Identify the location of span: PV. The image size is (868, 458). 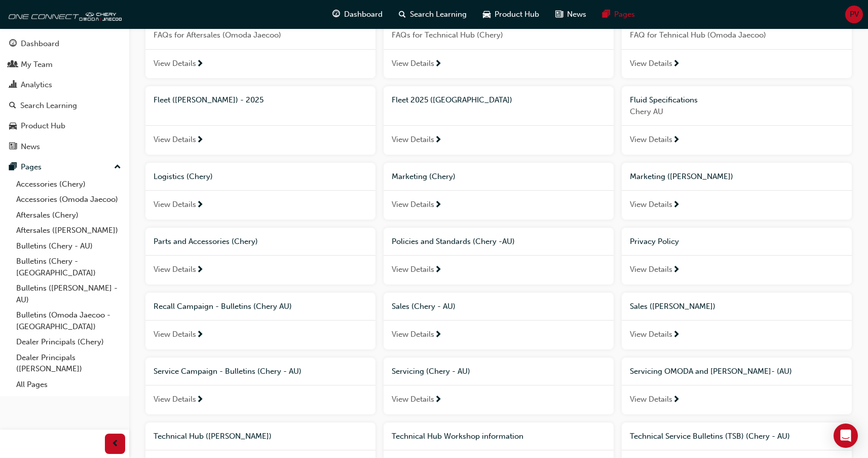
(854, 14).